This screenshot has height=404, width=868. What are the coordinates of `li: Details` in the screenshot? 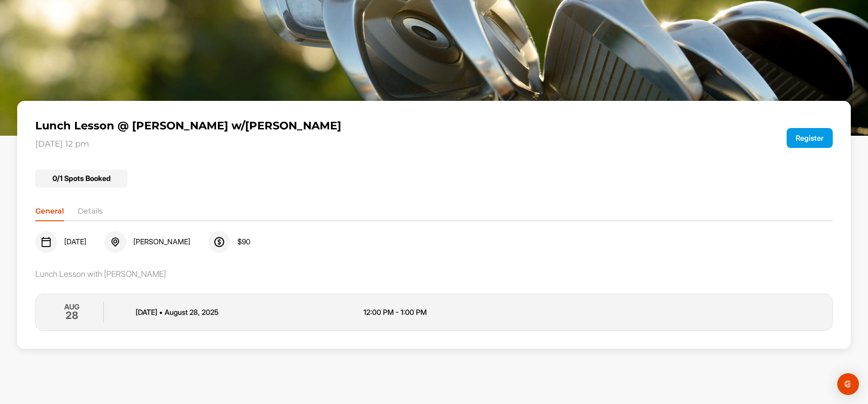 It's located at (90, 213).